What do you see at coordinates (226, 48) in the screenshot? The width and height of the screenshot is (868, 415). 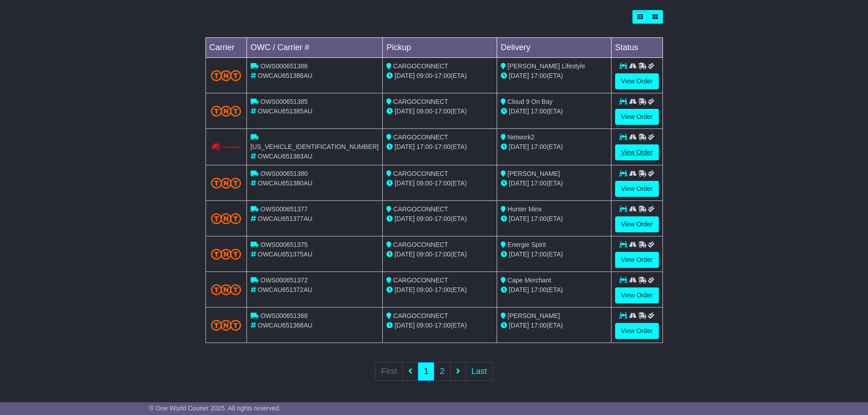 I see `td: Carrier` at bounding box center [226, 48].